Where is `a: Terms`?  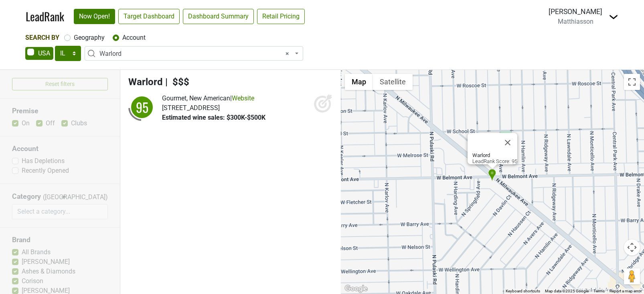 a: Terms is located at coordinates (599, 291).